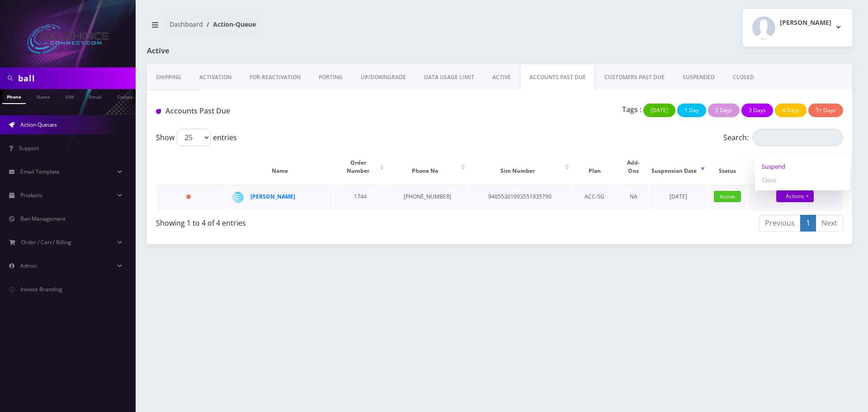 This screenshot has width=868, height=412. What do you see at coordinates (215, 77) in the screenshot?
I see `a: Activation` at bounding box center [215, 77].